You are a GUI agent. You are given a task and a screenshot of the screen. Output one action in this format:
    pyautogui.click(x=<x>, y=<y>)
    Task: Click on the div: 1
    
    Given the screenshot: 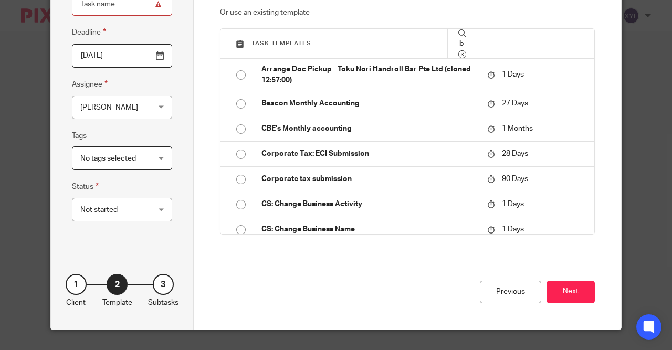 What is the action you would take?
    pyautogui.click(x=76, y=285)
    